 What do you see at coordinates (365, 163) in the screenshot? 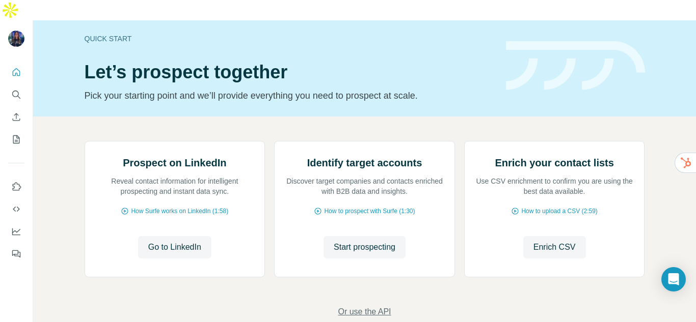
I see `h2: Identify target accounts` at bounding box center [365, 163].